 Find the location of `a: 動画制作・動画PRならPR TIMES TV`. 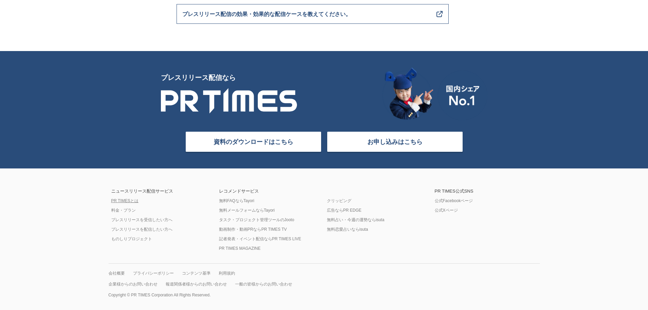

a: 動画制作・動画PRならPR TIMES TV is located at coordinates (253, 229).